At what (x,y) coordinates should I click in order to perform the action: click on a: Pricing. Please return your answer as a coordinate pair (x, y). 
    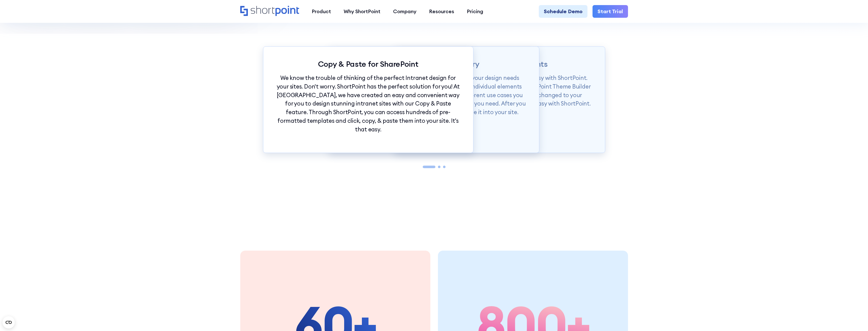
    Looking at the image, I should click on (475, 11).